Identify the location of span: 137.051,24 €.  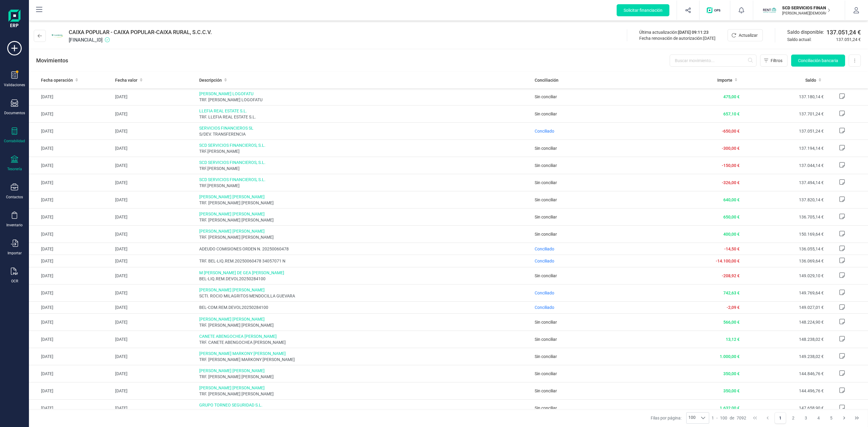
(843, 32).